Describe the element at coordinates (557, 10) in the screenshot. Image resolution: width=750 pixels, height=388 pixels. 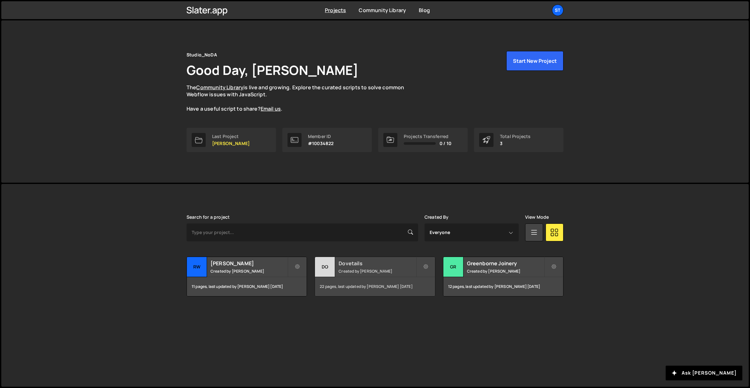
I see `a: St` at that location.